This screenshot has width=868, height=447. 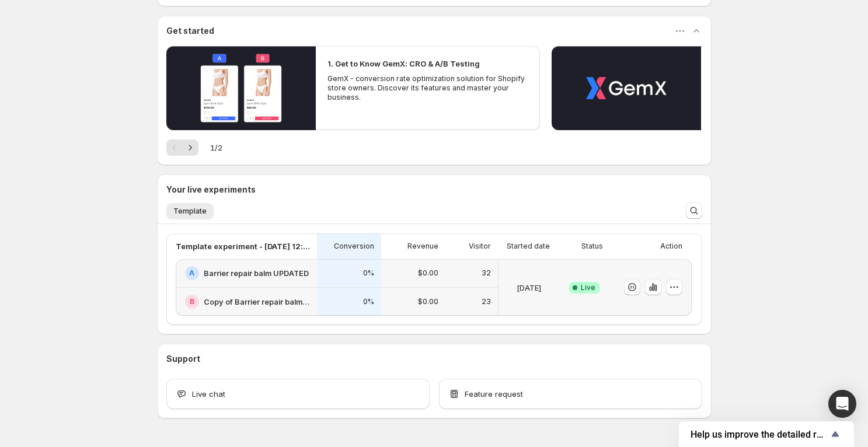 I want to click on p: GemX - conversion rate optimization solution for Shopify store owners. Discover its features and ..., so click(x=428, y=88).